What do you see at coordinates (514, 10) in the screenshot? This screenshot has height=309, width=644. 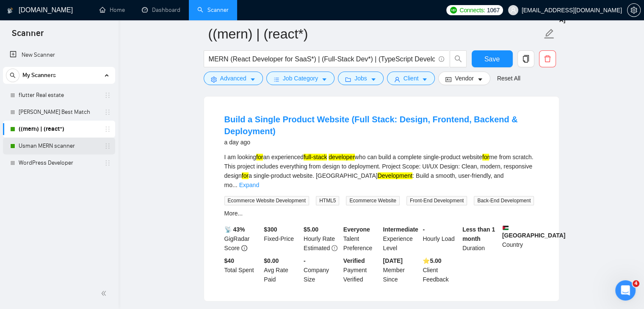 I see `span: user` at bounding box center [514, 10].